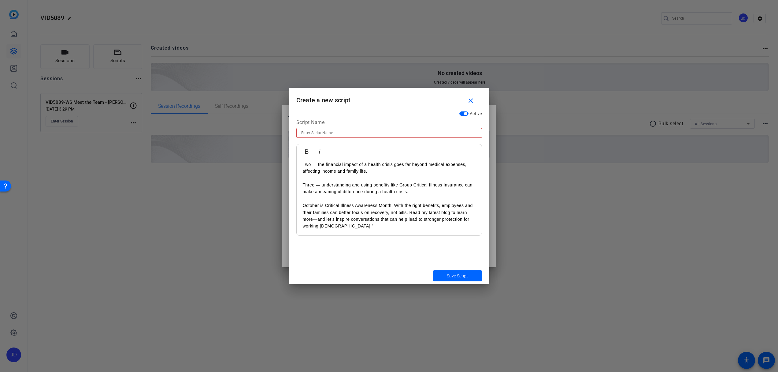  I want to click on input: Enter Script Name, so click(389, 133).